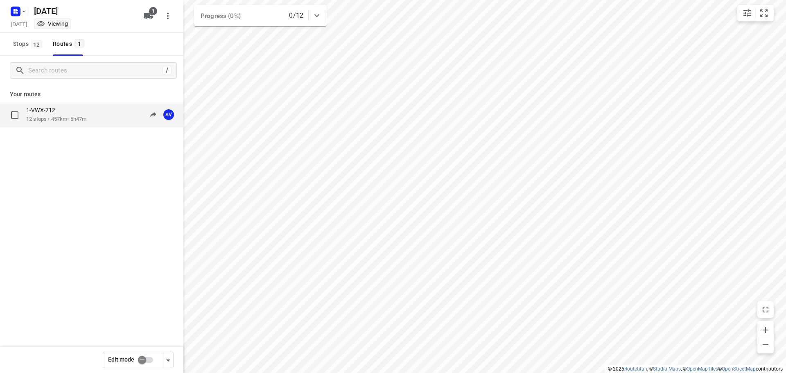 The width and height of the screenshot is (786, 373). Describe the element at coordinates (764, 13) in the screenshot. I see `button: Fit zoom` at that location.